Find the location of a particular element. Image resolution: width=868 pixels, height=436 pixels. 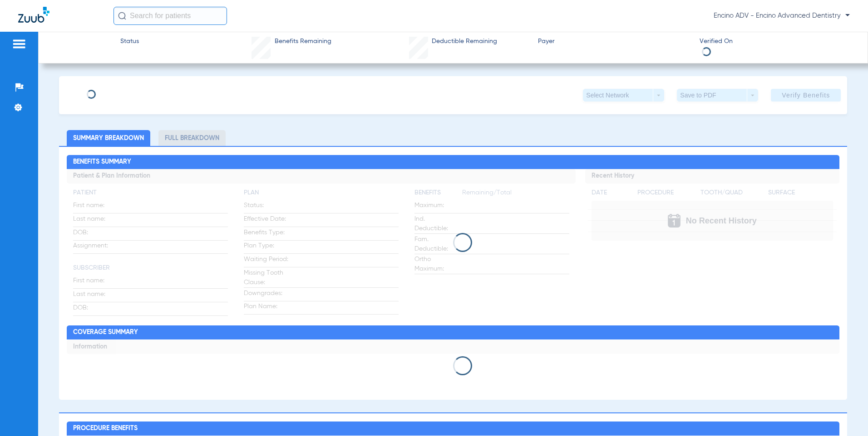

h2: Benefits Summary is located at coordinates (453, 163).